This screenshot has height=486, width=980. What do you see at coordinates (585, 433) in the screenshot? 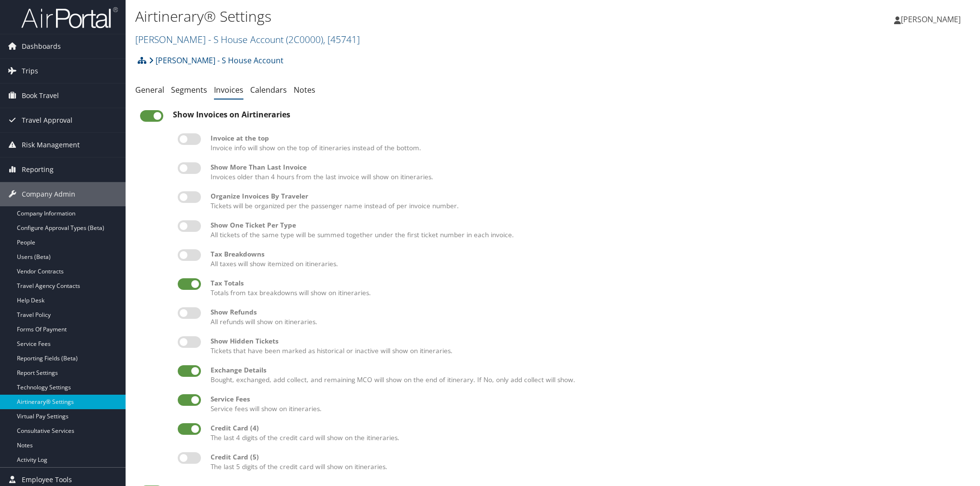
I see `label: The last 4 digits of the credit card will show on the itineraries.` at bounding box center [585, 433].